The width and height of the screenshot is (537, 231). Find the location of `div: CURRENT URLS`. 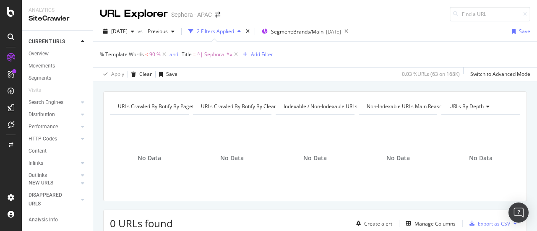

div: CURRENT URLS is located at coordinates (47, 42).